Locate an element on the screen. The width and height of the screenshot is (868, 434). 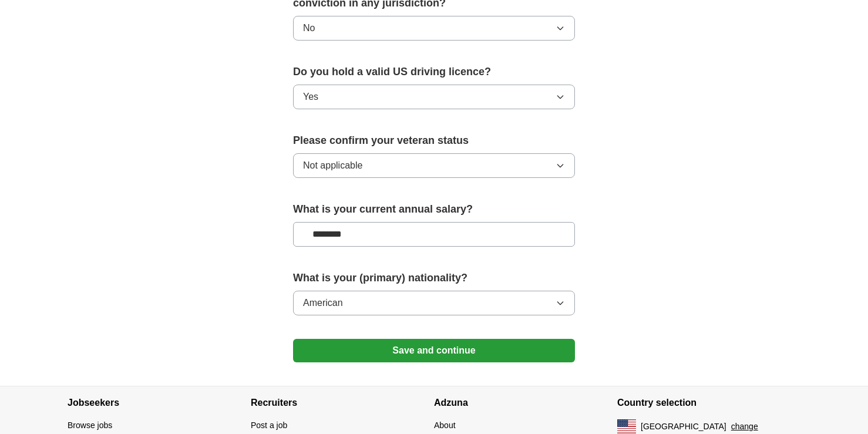
label: Please confirm your veteran status is located at coordinates (434, 140).